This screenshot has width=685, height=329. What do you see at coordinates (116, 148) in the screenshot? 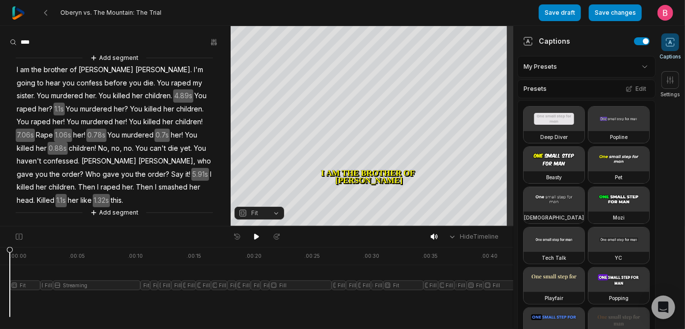
I see `span: no,` at bounding box center [116, 148].